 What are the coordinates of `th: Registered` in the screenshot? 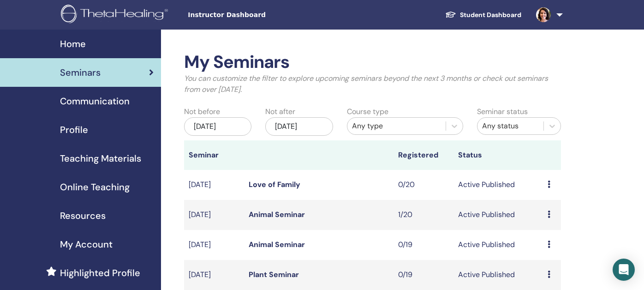 It's located at (423, 155).